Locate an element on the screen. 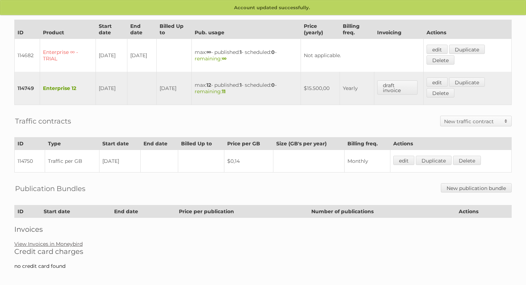  th: Number of publications is located at coordinates (382, 212).